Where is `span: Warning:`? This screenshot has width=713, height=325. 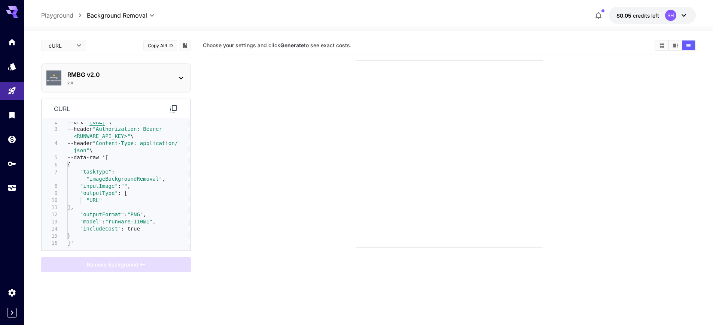
span: Warning: is located at coordinates (54, 78).